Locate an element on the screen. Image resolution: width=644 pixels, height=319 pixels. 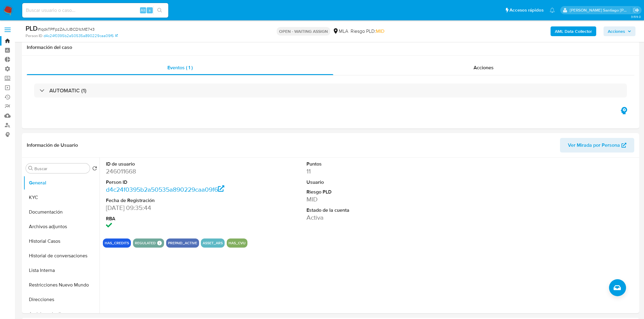
span: Alt is located at coordinates (143, 10).